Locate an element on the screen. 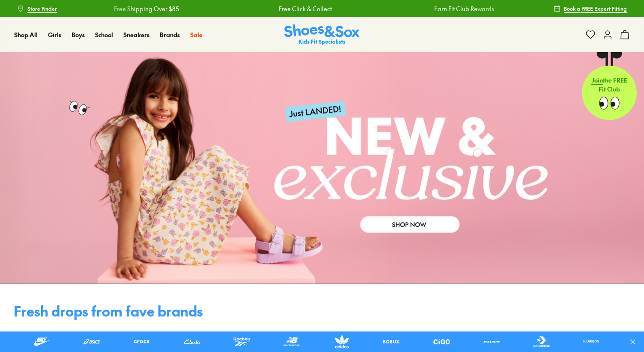  span: Store Finder is located at coordinates (42, 8).